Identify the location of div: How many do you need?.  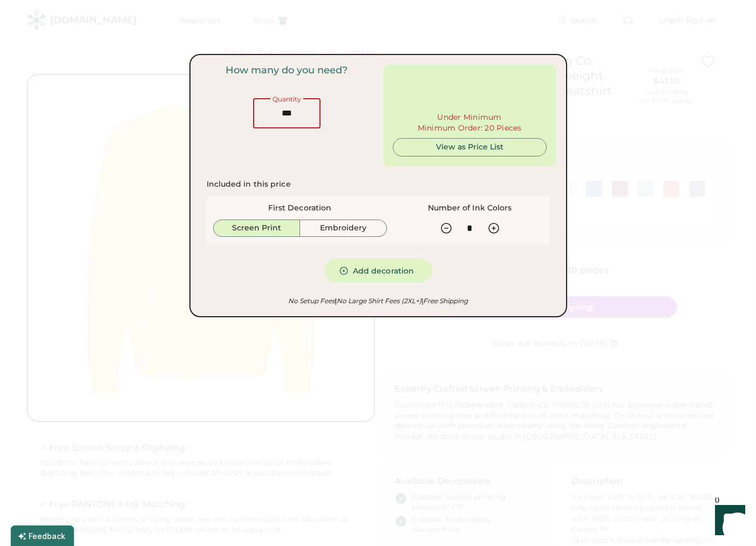
(286, 71).